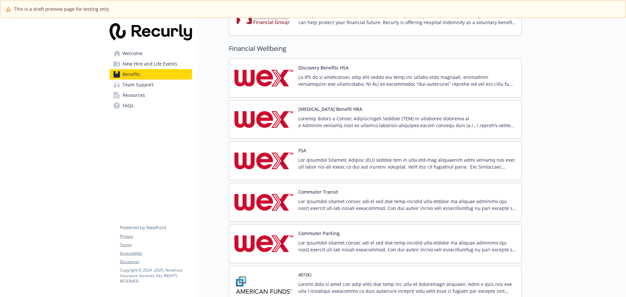  What do you see at coordinates (151, 106) in the screenshot?
I see `a: FAQs` at bounding box center [151, 106].